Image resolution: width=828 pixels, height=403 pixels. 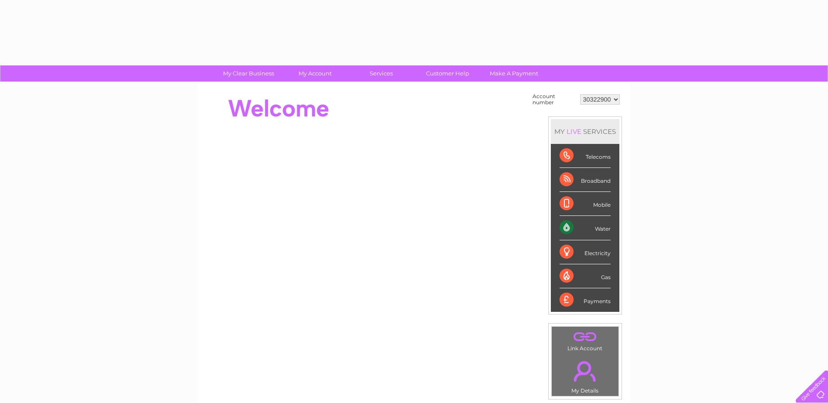 What do you see at coordinates (585, 276) in the screenshot?
I see `div: Gas` at bounding box center [585, 276].